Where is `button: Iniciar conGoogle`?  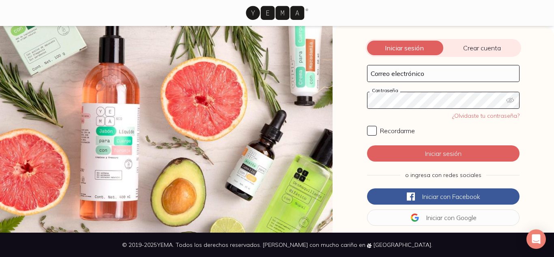
button: Iniciar conGoogle is located at coordinates (443, 217).